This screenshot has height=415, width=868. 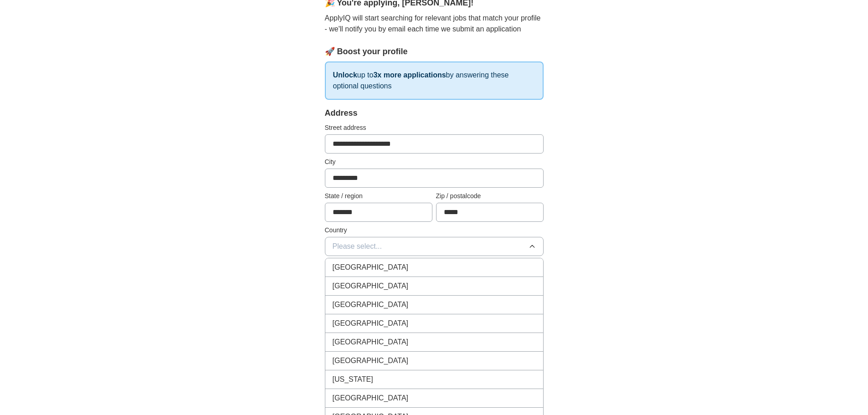 I want to click on strong: 3x more applications, so click(x=409, y=75).